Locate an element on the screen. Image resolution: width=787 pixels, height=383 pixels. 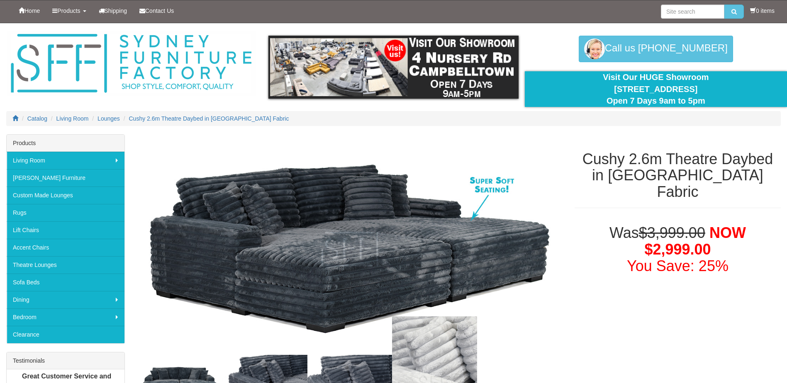
a: Products is located at coordinates (69, 11).